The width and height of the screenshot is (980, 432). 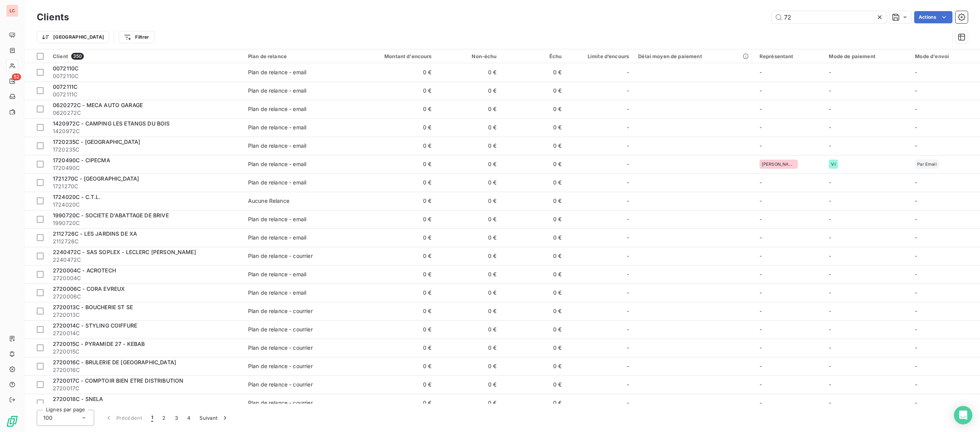 I want to click on div: Aucune Relance, so click(x=269, y=201).